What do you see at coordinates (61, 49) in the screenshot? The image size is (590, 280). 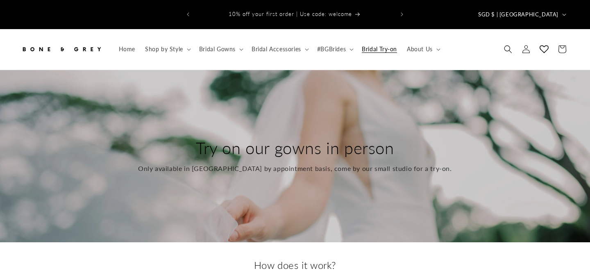 I see `img: Bone and Grey Bridal` at bounding box center [61, 49].